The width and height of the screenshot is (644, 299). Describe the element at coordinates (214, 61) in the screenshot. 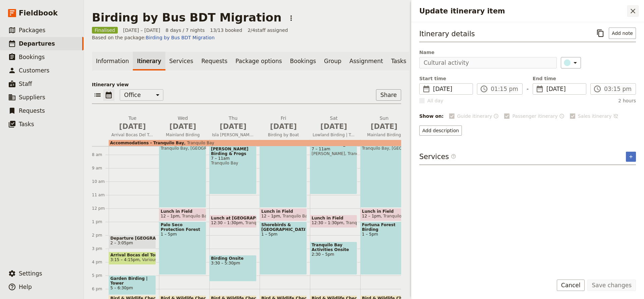

I see `a: Requests` at that location.